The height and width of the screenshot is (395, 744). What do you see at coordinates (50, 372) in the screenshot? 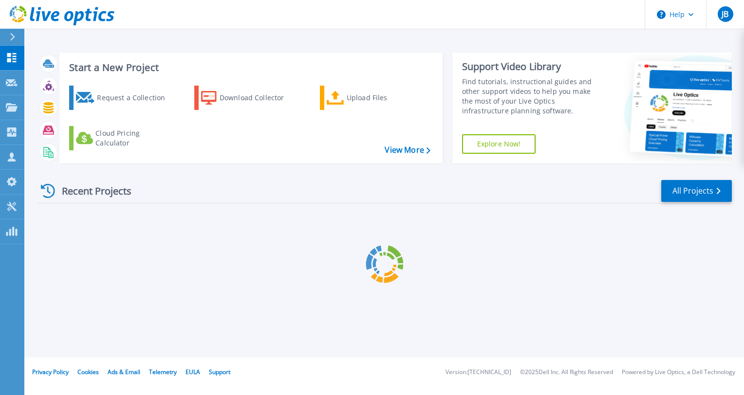
I see `a: Privacy Policy` at bounding box center [50, 372].